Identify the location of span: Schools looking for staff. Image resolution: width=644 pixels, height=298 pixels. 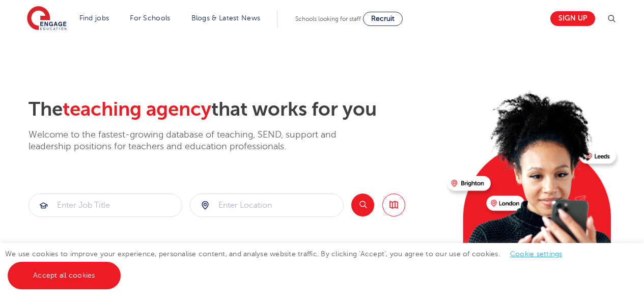
(327, 19).